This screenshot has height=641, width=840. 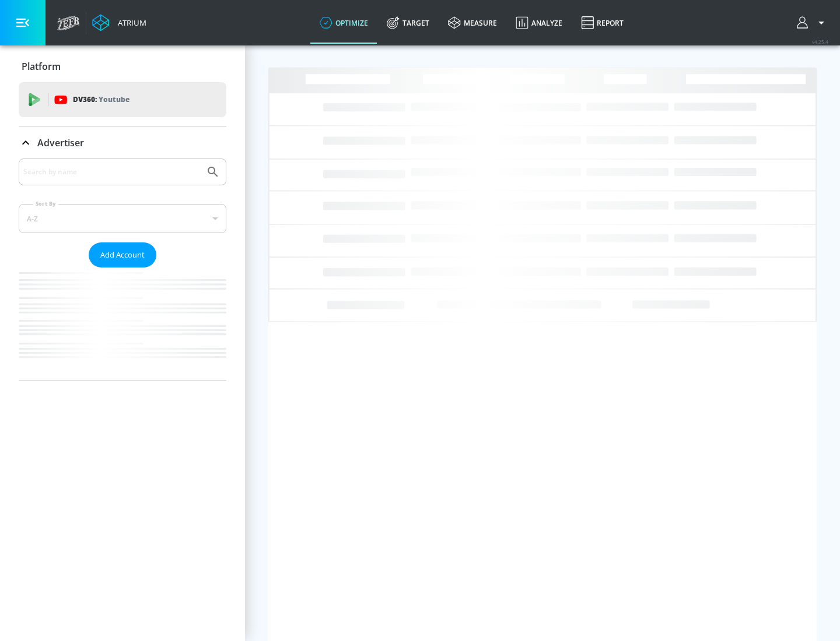 I want to click on a: Atrium, so click(x=119, y=23).